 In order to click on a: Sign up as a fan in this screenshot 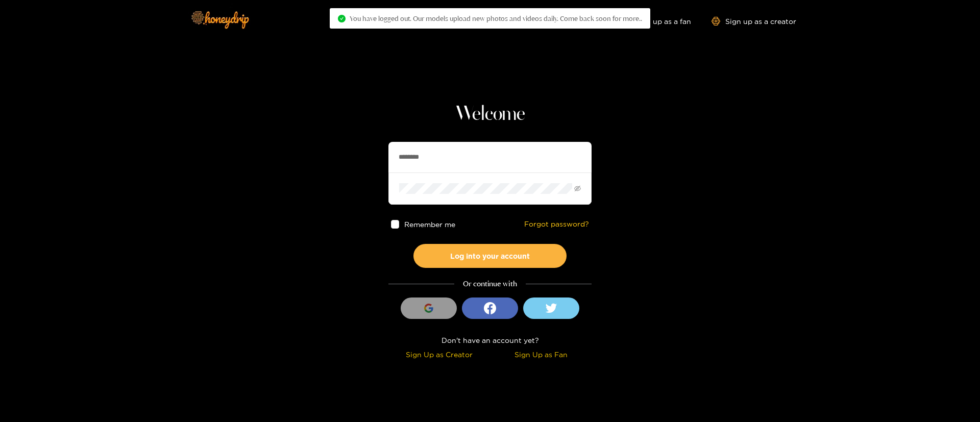, I will do `click(656, 21)`.